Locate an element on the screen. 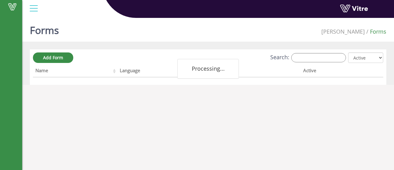 The image size is (394, 170). input: Search: is located at coordinates (319, 58).